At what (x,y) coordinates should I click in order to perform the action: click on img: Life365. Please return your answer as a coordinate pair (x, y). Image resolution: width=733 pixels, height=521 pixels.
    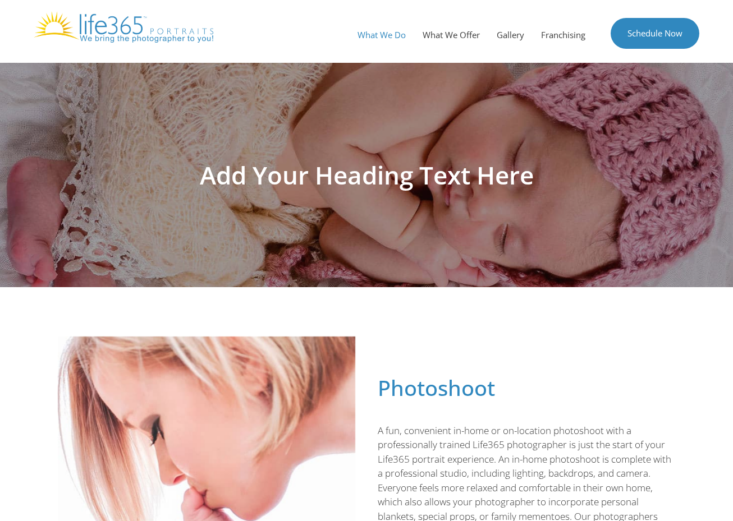
    Looking at the image, I should click on (123, 27).